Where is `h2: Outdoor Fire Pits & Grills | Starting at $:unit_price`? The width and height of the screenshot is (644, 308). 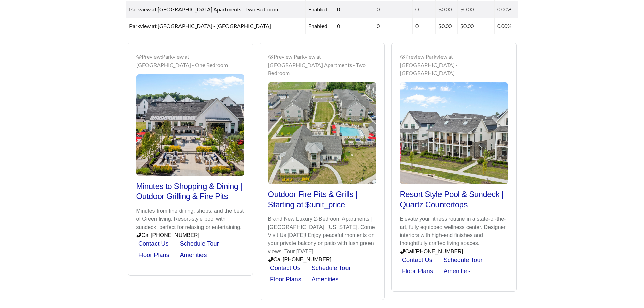
h2: Outdoor Fire Pits & Grills | Starting at $:unit_price is located at coordinates (322, 199).